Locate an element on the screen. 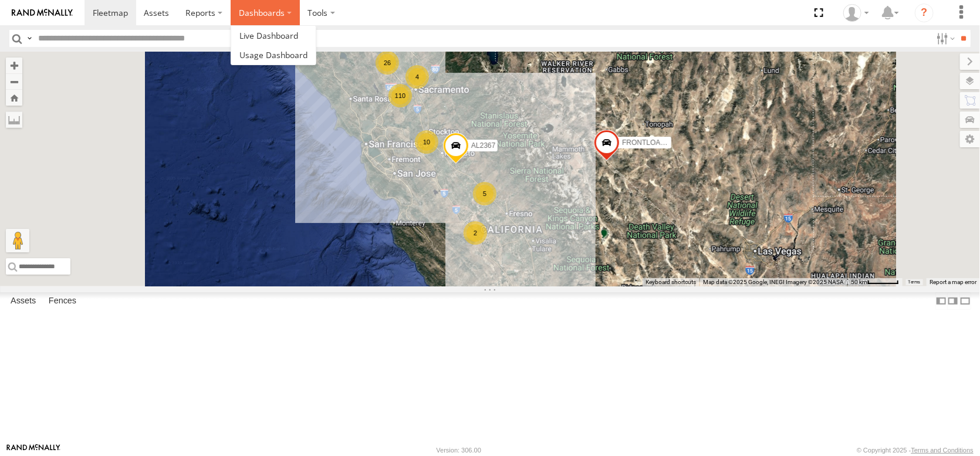 The width and height of the screenshot is (980, 456). span: Map data ©2025 Google, INEGI Imagery ©2025 NASA is located at coordinates (774, 281).